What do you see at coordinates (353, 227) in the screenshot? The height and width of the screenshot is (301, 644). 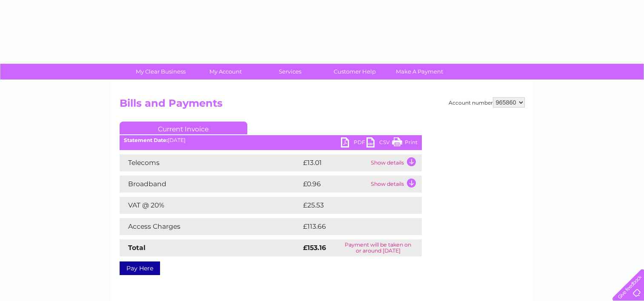 I see `td: £113.66` at bounding box center [353, 227].